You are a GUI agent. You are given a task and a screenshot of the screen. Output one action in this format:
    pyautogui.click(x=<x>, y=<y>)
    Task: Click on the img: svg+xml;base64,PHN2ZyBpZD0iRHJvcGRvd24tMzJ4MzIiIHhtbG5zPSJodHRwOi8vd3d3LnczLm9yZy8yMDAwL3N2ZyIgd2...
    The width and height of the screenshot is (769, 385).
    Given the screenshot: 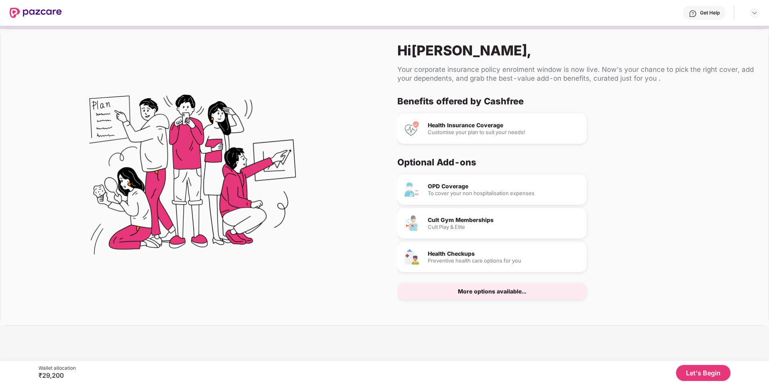 What is the action you would take?
    pyautogui.click(x=755, y=13)
    